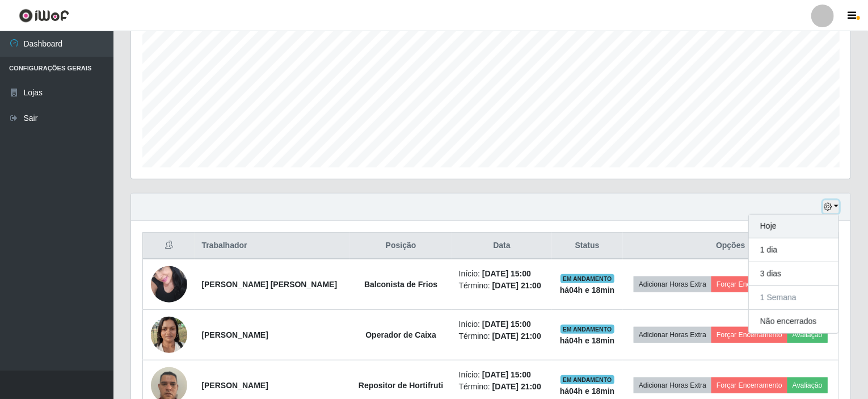 Image resolution: width=868 pixels, height=399 pixels. I want to click on button: 1 Semana, so click(794, 298).